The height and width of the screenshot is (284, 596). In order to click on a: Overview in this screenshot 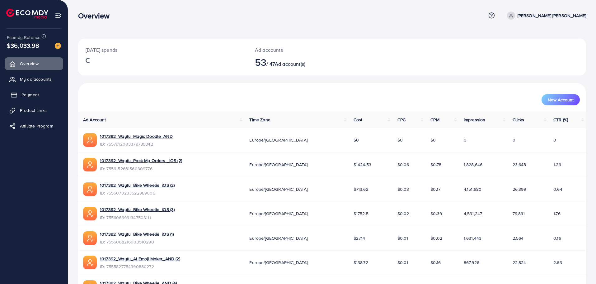, I will do `click(34, 63)`.